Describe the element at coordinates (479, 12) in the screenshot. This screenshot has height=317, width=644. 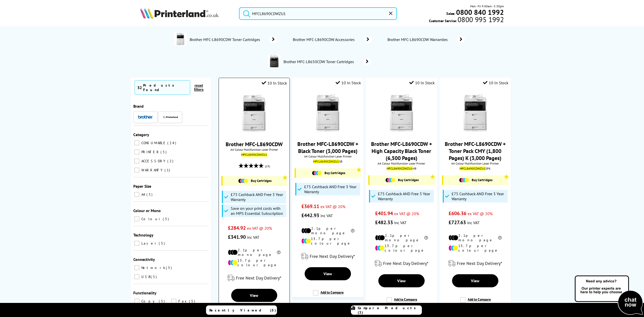
I see `a: 0800 840 1992` at that location.